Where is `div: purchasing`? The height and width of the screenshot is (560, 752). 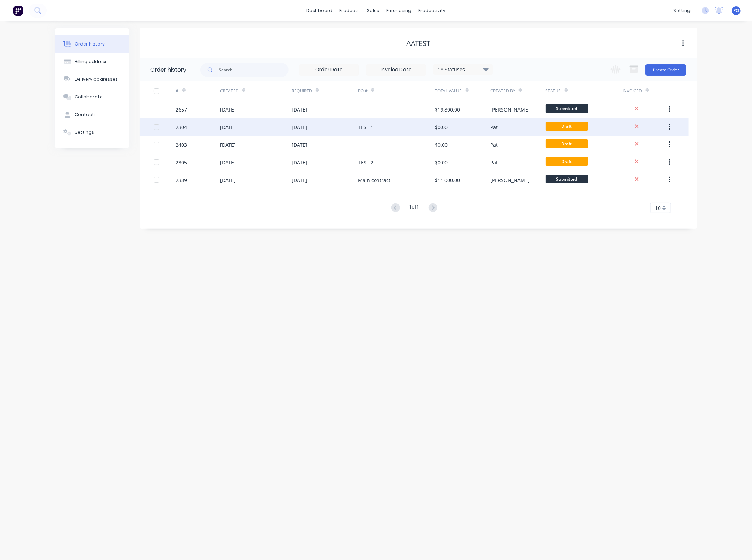
div: purchasing is located at coordinates (399, 11).